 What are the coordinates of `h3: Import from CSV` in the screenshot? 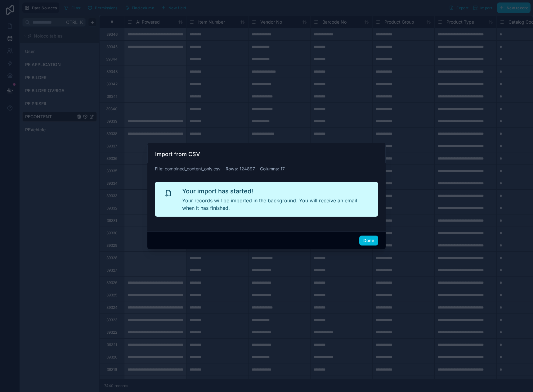 It's located at (177, 154).